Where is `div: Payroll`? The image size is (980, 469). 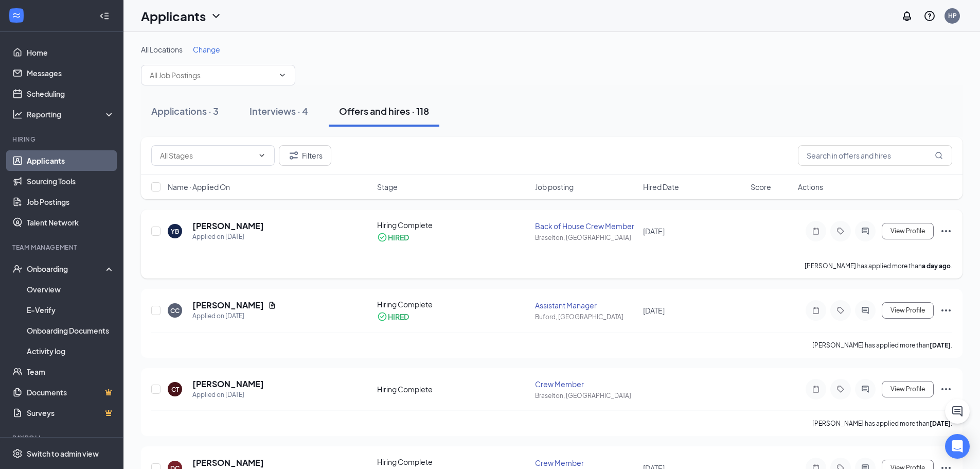 div: Payroll is located at coordinates (62, 437).